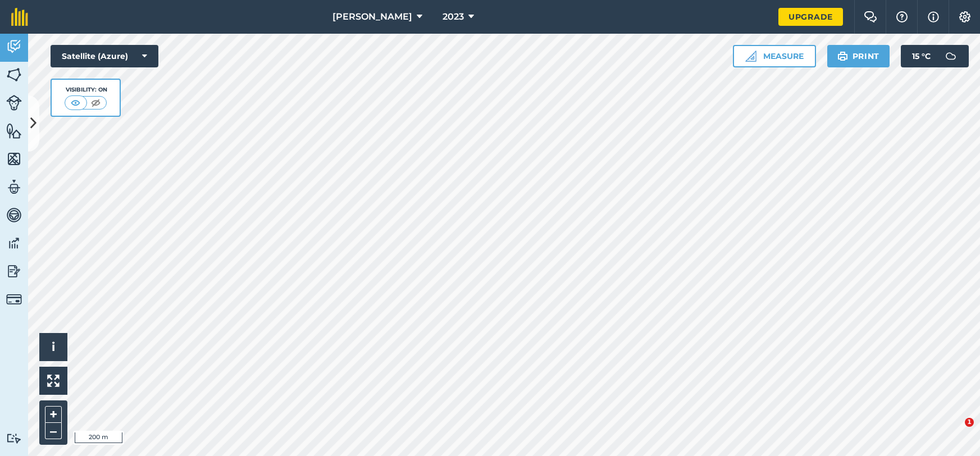  What do you see at coordinates (54, 347) in the screenshot?
I see `span: i` at bounding box center [54, 347].